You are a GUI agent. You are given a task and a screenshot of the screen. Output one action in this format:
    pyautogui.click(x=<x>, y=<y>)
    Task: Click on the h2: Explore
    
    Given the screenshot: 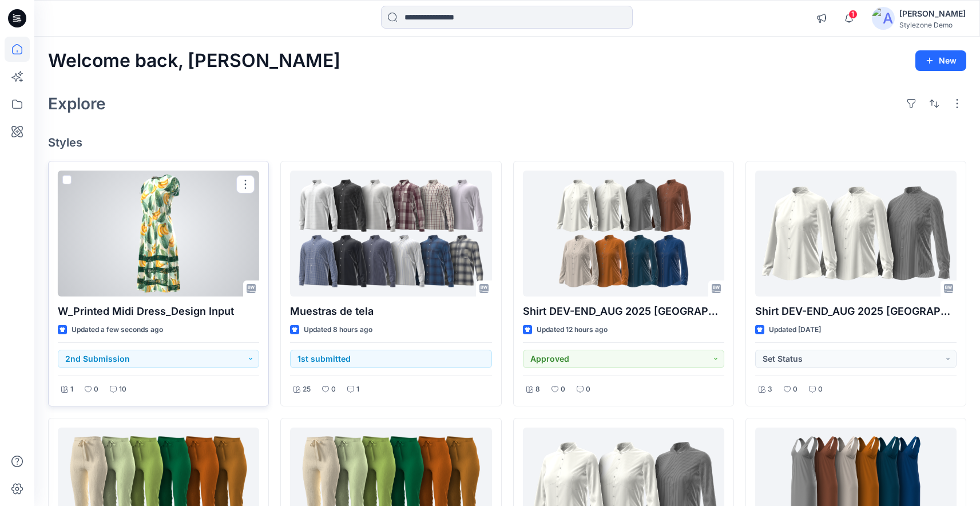 What is the action you would take?
    pyautogui.click(x=77, y=104)
    